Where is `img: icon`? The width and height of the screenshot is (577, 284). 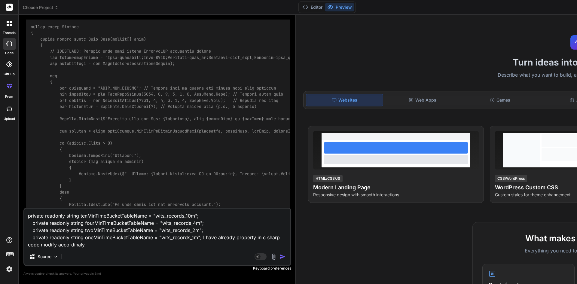 img: icon is located at coordinates (282, 257).